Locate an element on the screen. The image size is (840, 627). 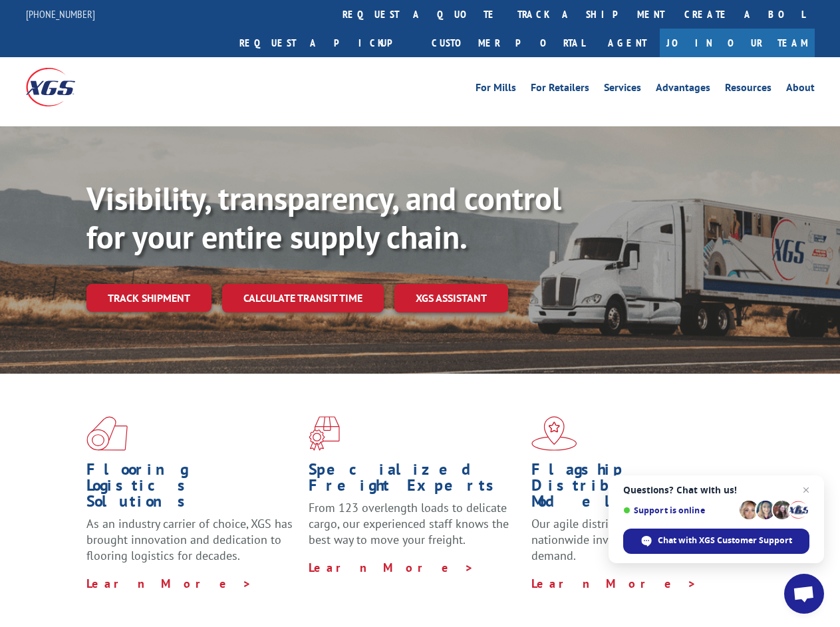
img: xgs-icon-focused-on-flooring-red is located at coordinates (324, 433).